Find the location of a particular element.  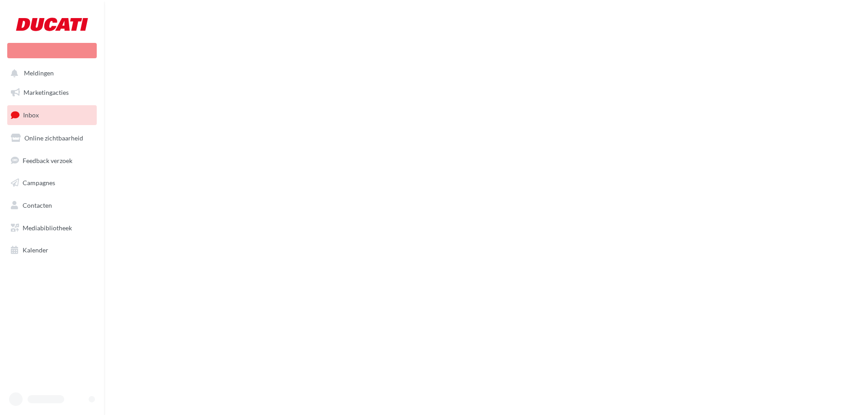

a: Campagnes is located at coordinates (52, 183).